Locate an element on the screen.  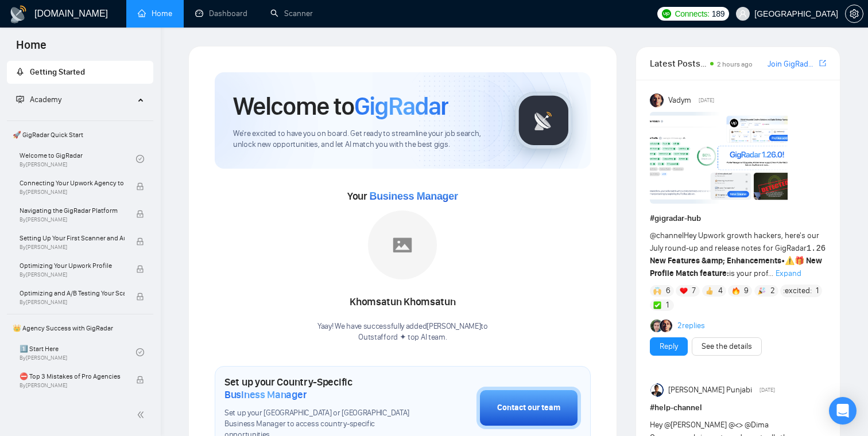
div: Contact our team is located at coordinates (529, 408).